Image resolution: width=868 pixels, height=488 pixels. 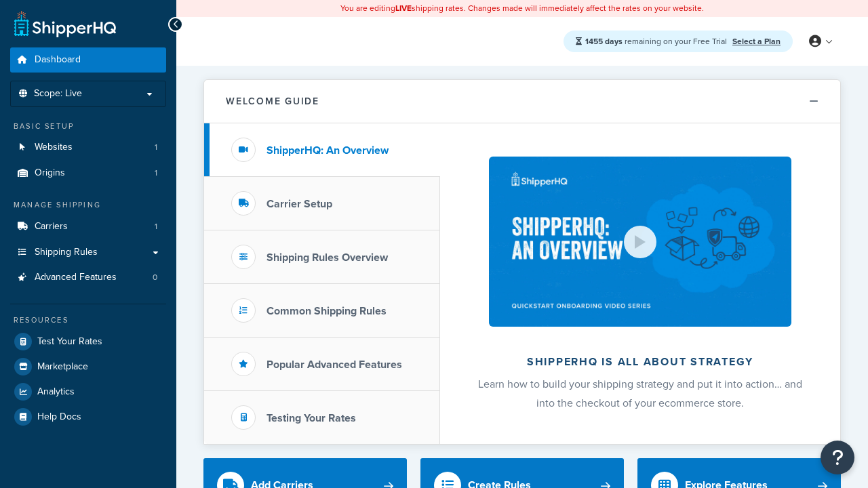 I want to click on li: Analytics, so click(x=88, y=392).